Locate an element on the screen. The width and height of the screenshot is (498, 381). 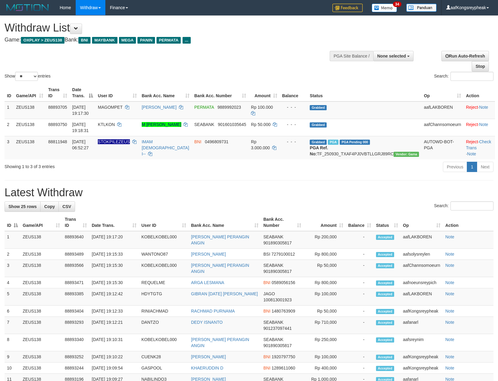
span: MEGA is located at coordinates (128, 40).